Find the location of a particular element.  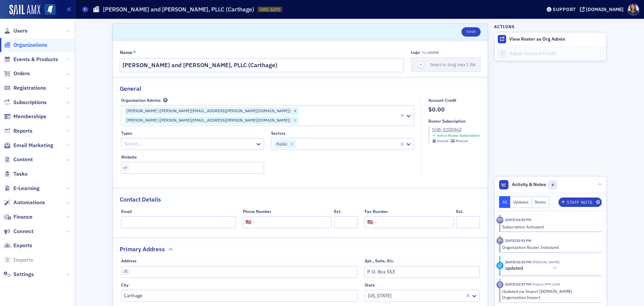

span: Max is located at coordinates (431, 52).